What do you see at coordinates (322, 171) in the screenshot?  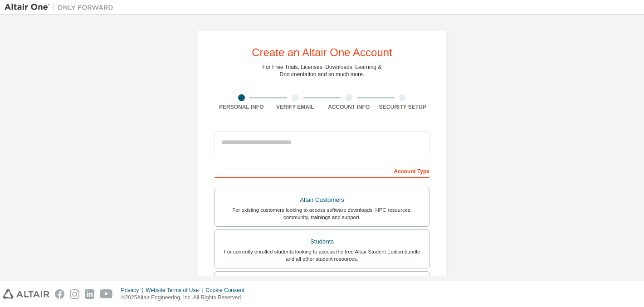 I see `div: Account Type` at bounding box center [322, 171].